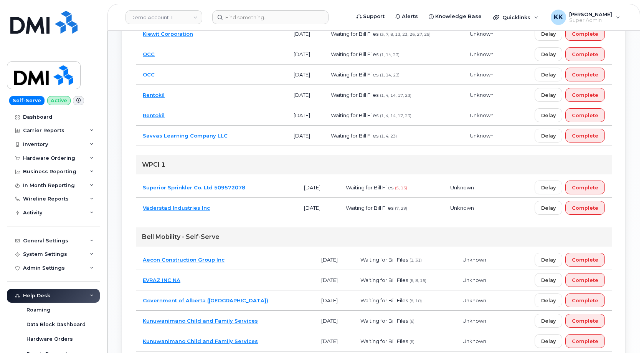 The width and height of the screenshot is (644, 353). I want to click on div: Kristin Kammer-Grossman, so click(585, 17).